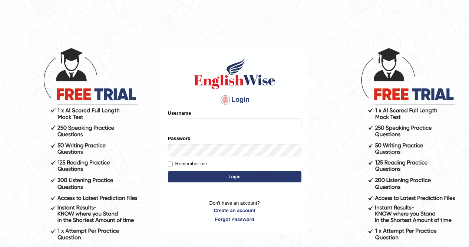 Image resolution: width=469 pixels, height=247 pixels. What do you see at coordinates (235, 211) in the screenshot?
I see `p: Don't have an account?` at bounding box center [235, 211].